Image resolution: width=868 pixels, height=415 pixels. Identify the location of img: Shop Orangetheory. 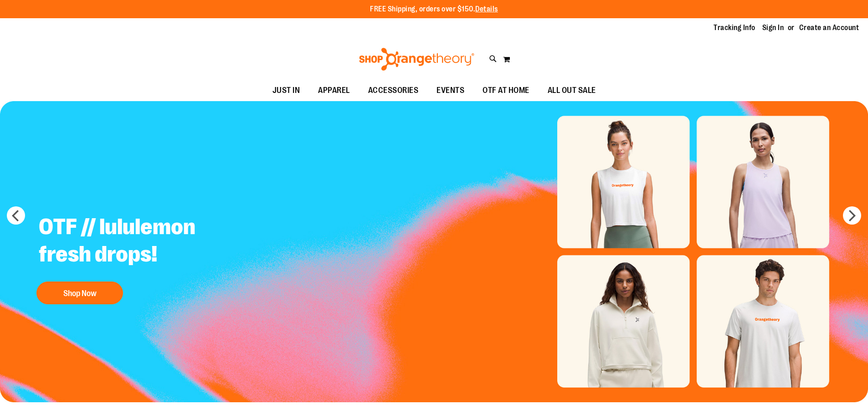
(417, 59).